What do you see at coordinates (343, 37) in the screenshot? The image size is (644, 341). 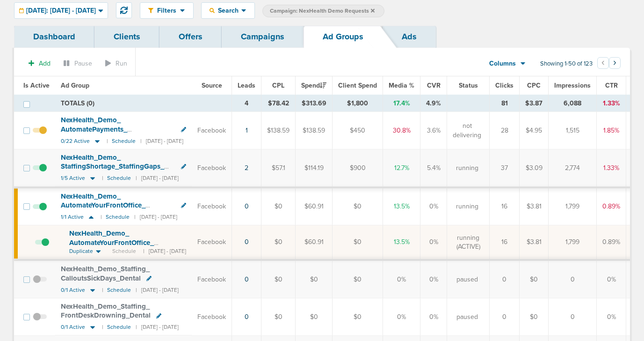 I see `a: Ad Groups` at bounding box center [343, 37].